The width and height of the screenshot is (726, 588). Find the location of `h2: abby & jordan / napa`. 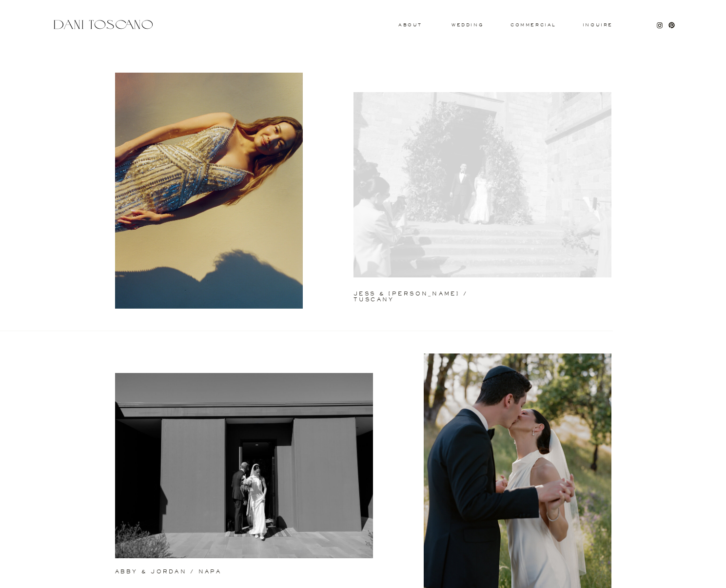

h2: abby & jordan / napa is located at coordinates (200, 572).